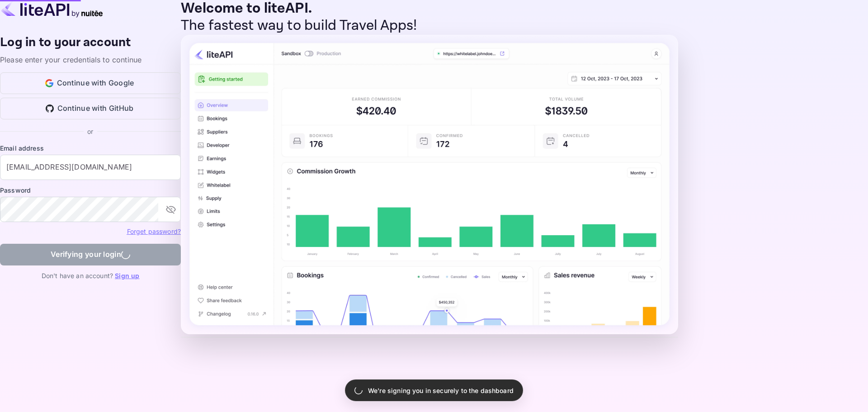 The height and width of the screenshot is (412, 868). I want to click on a: Forget password?, so click(154, 231).